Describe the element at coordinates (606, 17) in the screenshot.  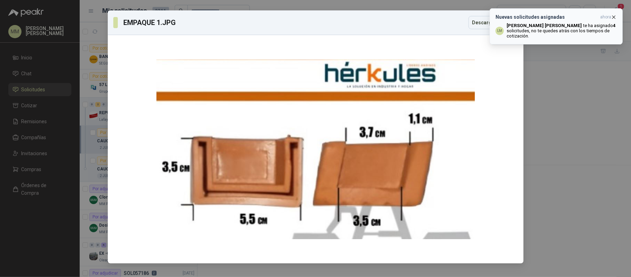
I see `span: ahora` at that location.